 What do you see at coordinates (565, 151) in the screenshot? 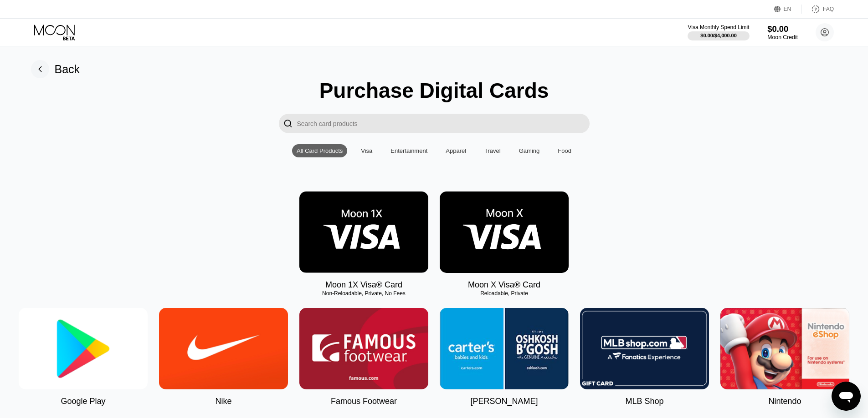
I see `div: Food` at bounding box center [565, 151].